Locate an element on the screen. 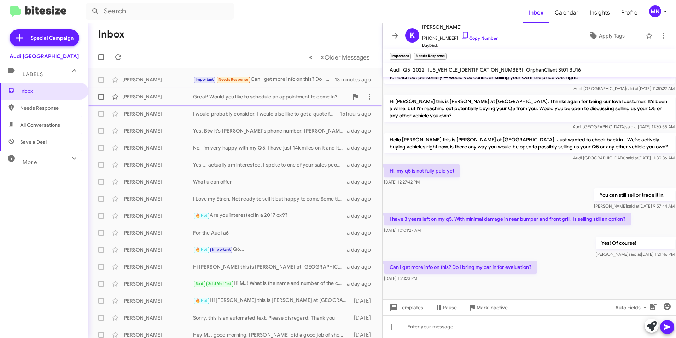 Image resolution: width=676 pixels, height=338 pixels. p: Hi, my q5 is not fully paid yet is located at coordinates (422, 171).